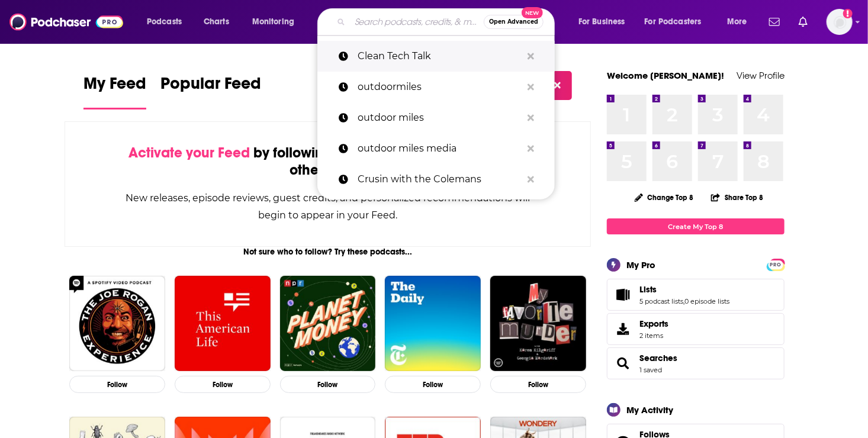 This screenshot has width=868, height=438. Describe the element at coordinates (538, 323) in the screenshot. I see `a: My Favorite Murder with Karen Kilgariff and Georgia Hardstark` at that location.